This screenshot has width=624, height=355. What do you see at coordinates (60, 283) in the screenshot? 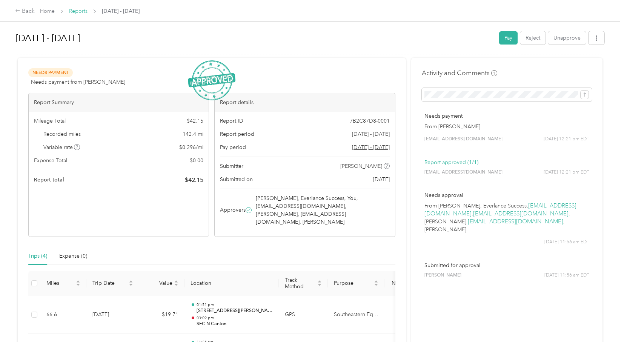
I see `span: Miles` at bounding box center [60, 283].